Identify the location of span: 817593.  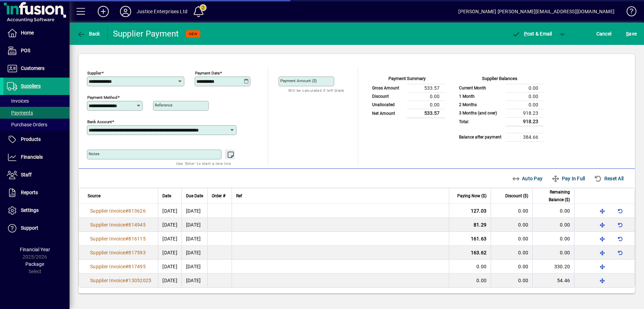
(137, 253).